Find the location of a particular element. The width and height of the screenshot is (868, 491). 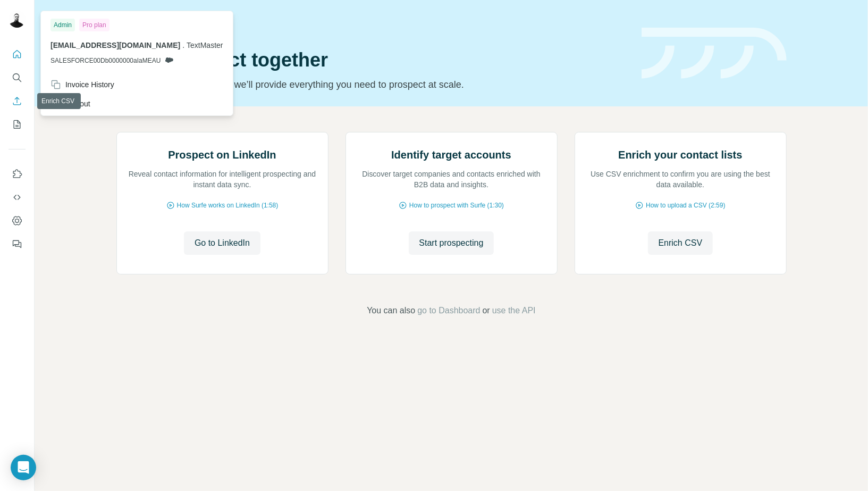

div: Log out is located at coordinates (70, 104).